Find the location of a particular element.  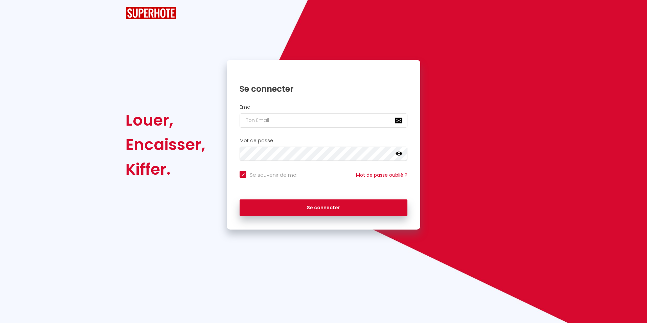

button: Se connecter is located at coordinates (323, 208).